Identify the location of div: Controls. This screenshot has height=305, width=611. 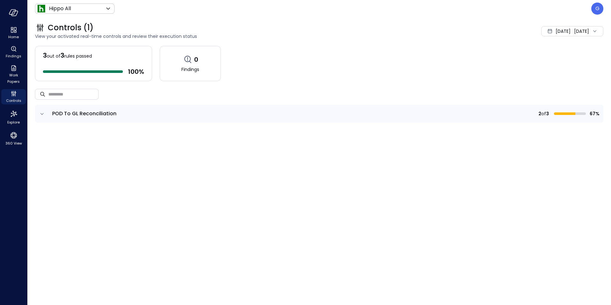
(13, 97).